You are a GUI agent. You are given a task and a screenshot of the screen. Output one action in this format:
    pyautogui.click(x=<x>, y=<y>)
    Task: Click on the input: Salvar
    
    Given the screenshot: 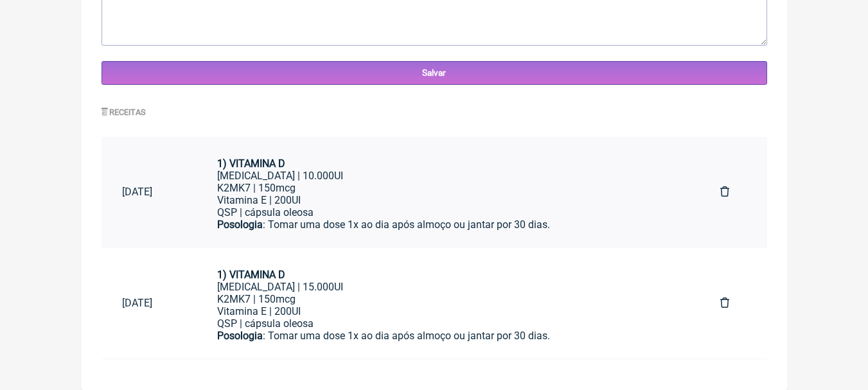 What is the action you would take?
    pyautogui.click(x=434, y=72)
    